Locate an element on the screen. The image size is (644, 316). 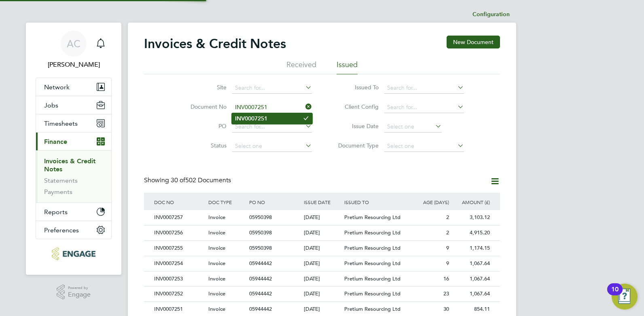
a: Invoices & Credit Notes is located at coordinates (70, 165).